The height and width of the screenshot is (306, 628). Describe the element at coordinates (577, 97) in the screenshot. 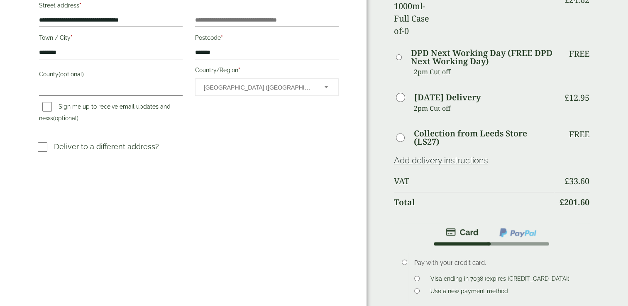

I see `bdi: 12.95` at that location.